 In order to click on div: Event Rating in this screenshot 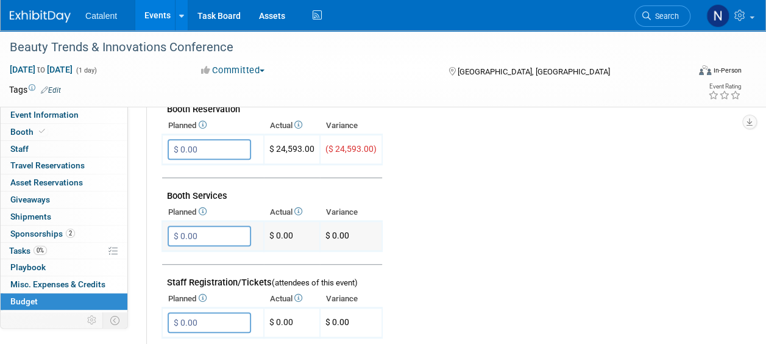, I will do `click(725, 87)`.